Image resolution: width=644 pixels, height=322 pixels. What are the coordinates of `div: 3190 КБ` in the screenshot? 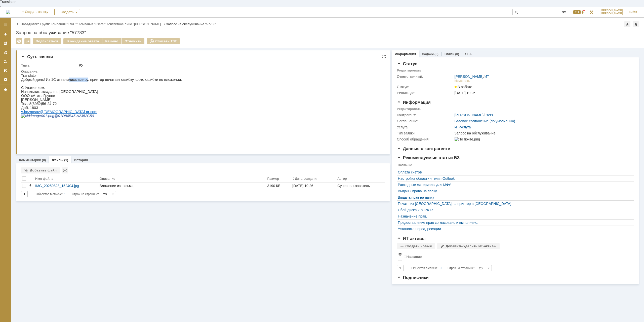 It's located at (279, 186).